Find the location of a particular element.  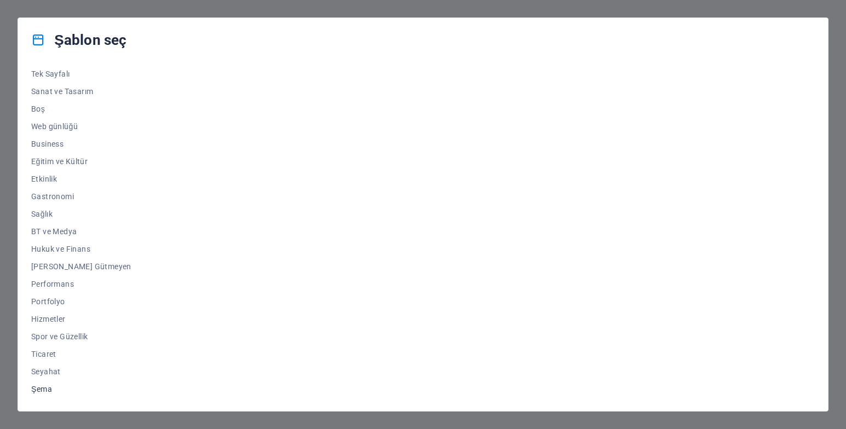

button: Performans is located at coordinates (81, 284).